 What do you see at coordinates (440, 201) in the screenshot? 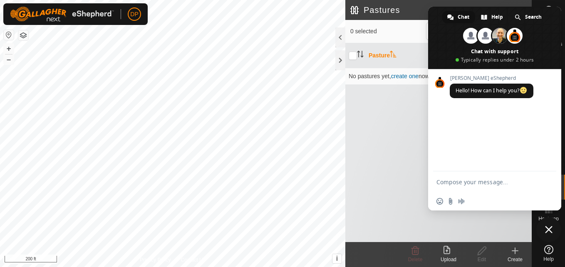
I see `span: Insert an emoji` at bounding box center [440, 201].